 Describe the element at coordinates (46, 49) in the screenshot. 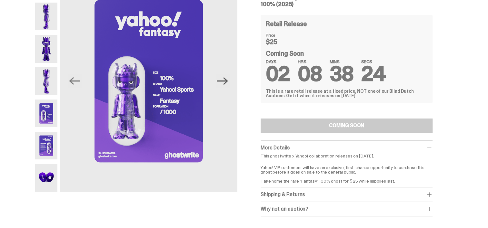

I see `img: Yahoo-HG---3.png` at that location.